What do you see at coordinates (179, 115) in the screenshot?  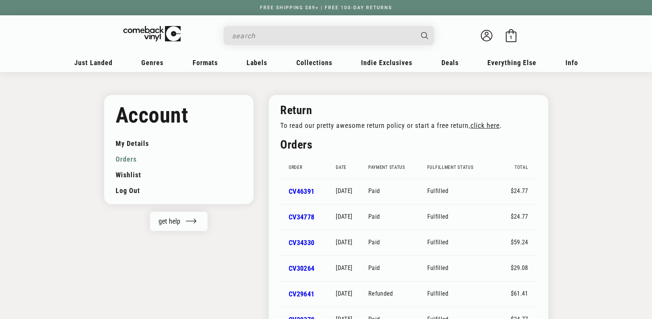 I see `h1: Account` at bounding box center [179, 115].